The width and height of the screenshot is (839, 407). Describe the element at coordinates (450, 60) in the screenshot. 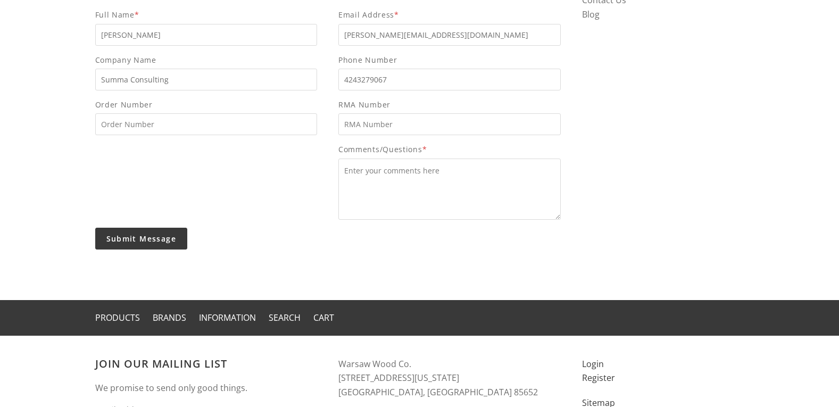

I see `span: Phone Number` at that location.